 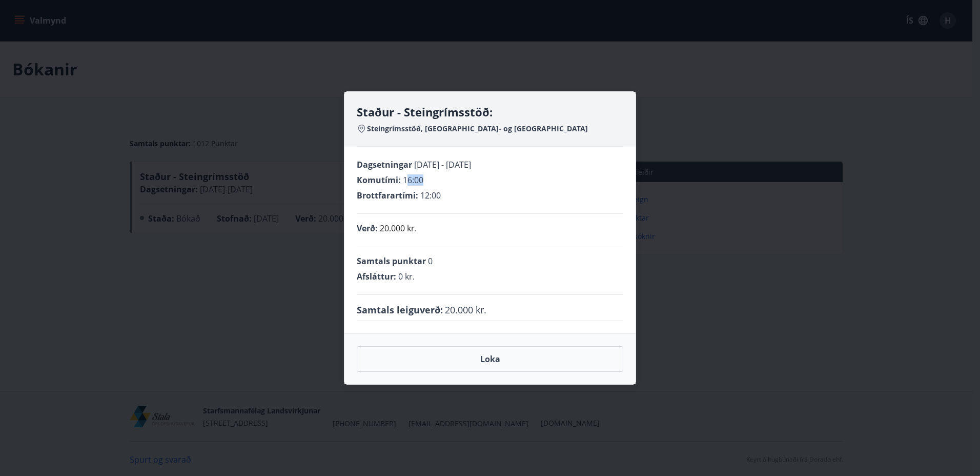 What do you see at coordinates (431, 196) in the screenshot?
I see `span: 12:00` at bounding box center [431, 196].